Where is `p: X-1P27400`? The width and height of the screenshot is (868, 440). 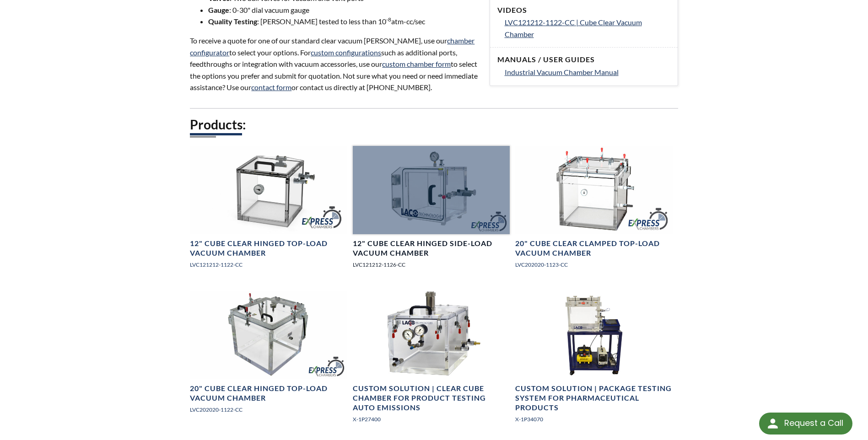 p: X-1P27400 is located at coordinates (431, 419).